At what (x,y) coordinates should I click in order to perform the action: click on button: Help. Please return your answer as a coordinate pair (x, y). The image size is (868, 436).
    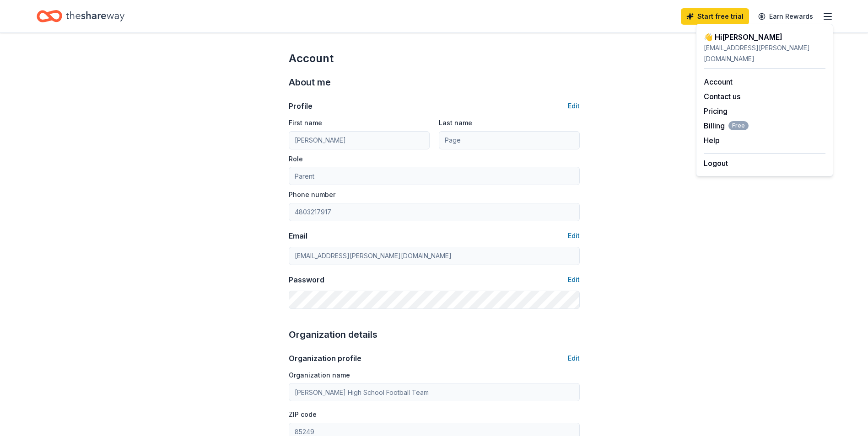
    Looking at the image, I should click on (712, 141).